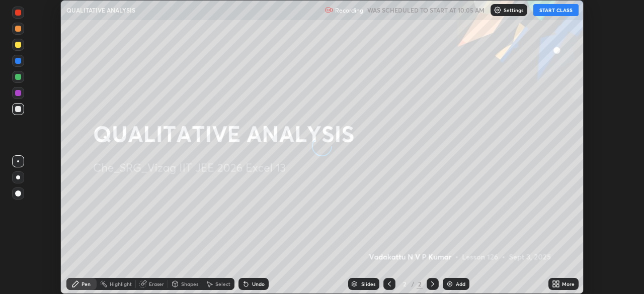 This screenshot has height=294, width=644. Describe the element at coordinates (349, 10) in the screenshot. I see `p: Recording` at that location.